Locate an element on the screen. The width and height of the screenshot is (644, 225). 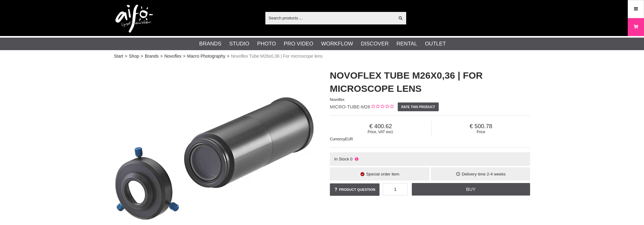
span: 2-4 weeks is located at coordinates (496, 174).